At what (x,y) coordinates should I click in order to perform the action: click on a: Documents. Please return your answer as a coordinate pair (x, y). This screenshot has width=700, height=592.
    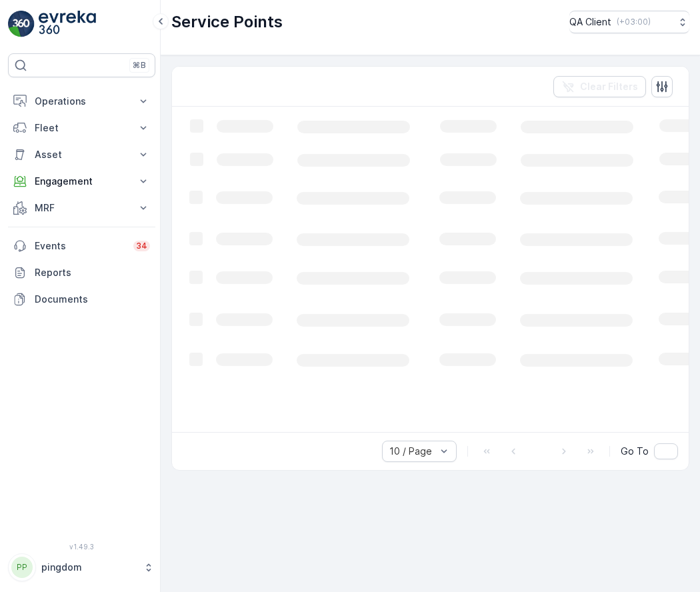
    Looking at the image, I should click on (81, 299).